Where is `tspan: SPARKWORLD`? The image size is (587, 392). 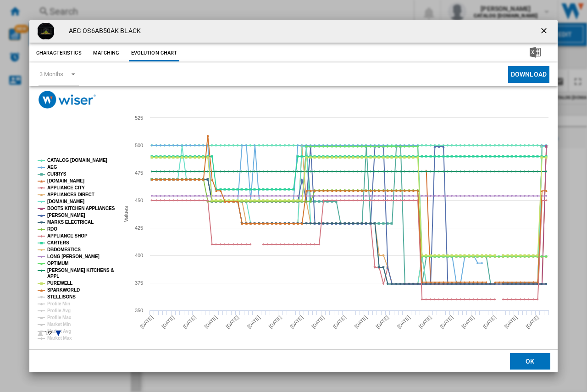
tspan: SPARKWORLD is located at coordinates (63, 290).